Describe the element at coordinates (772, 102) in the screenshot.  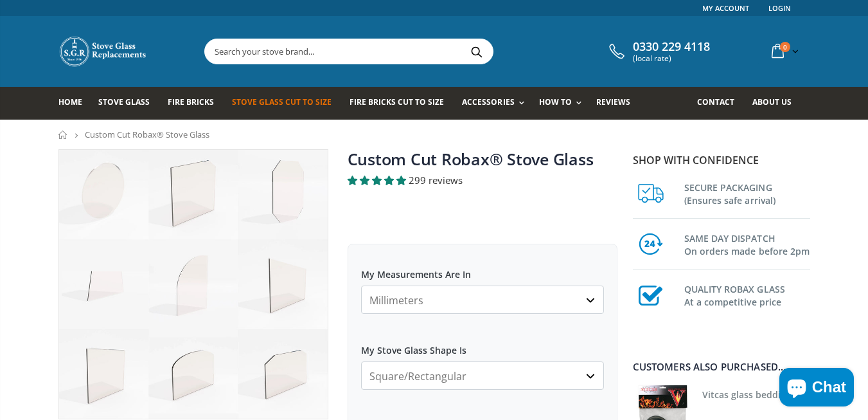
I see `span: About us` at that location.